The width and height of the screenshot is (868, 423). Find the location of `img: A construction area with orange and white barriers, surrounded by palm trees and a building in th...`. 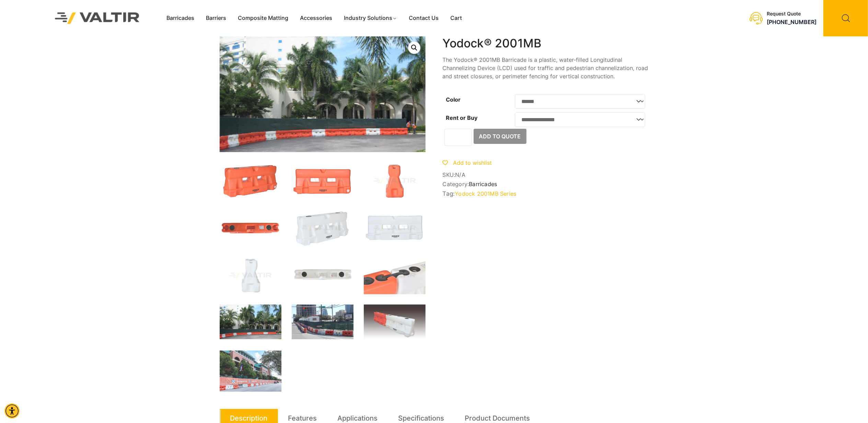

img: A construction area with orange and white barriers, surrounded by palm trees and a building in th... is located at coordinates (251, 322).